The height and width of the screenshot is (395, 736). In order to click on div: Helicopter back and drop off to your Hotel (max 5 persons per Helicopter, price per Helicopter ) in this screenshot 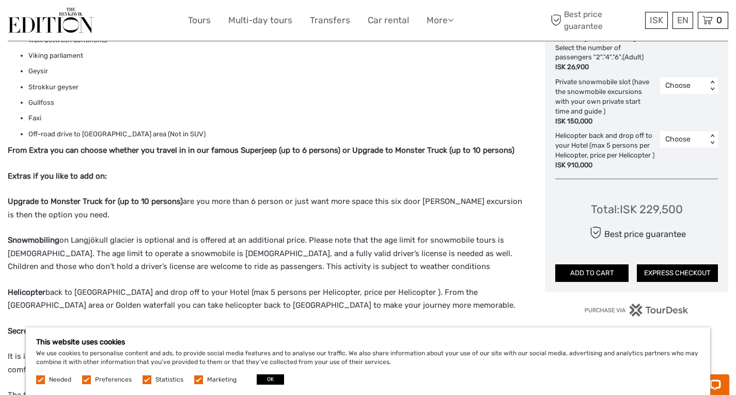, I will do `click(607, 150)`.